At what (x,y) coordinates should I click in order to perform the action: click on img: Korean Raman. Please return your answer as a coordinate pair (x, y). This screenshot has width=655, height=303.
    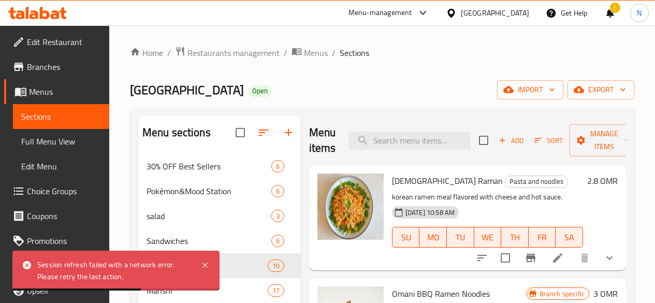
    Looking at the image, I should click on (351, 207).